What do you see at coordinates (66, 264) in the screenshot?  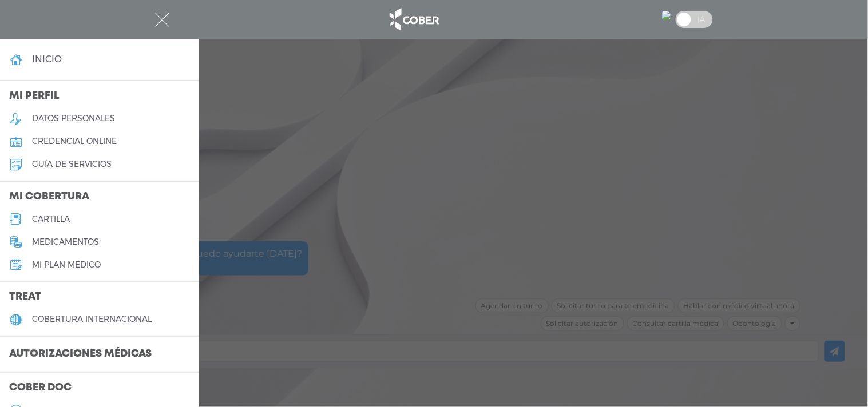 I see `h5: Mi plan médico` at bounding box center [66, 264].